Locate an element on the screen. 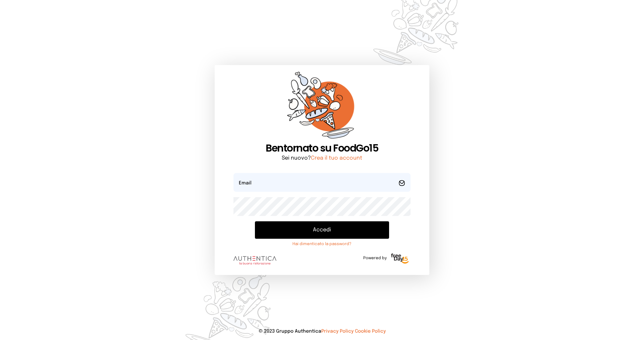  p: Sei nuovo? is located at coordinates (322, 158).